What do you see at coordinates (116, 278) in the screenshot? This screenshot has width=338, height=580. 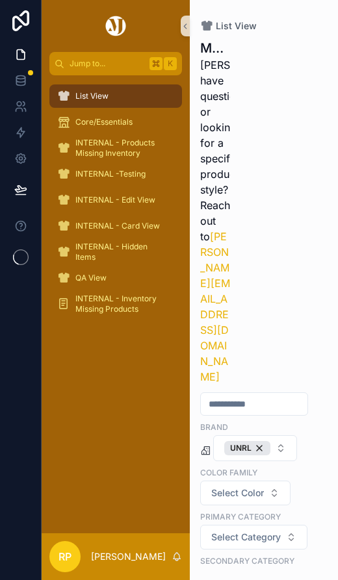 I see `a: QA View` at bounding box center [116, 278].